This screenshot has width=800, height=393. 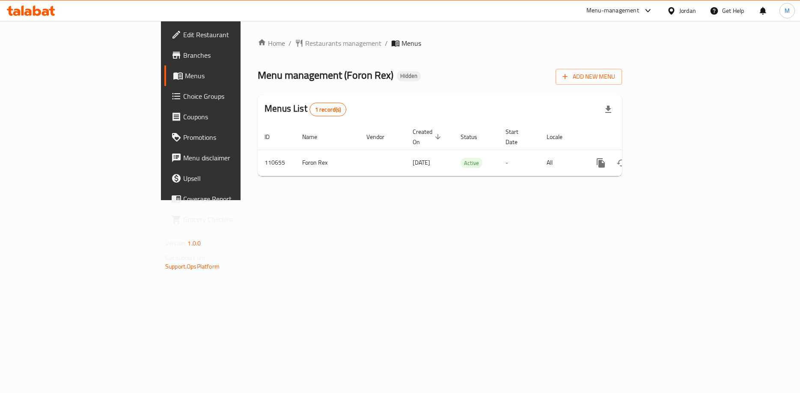 What do you see at coordinates (235, 179) in the screenshot?
I see `span: Upsell` at bounding box center [235, 179].